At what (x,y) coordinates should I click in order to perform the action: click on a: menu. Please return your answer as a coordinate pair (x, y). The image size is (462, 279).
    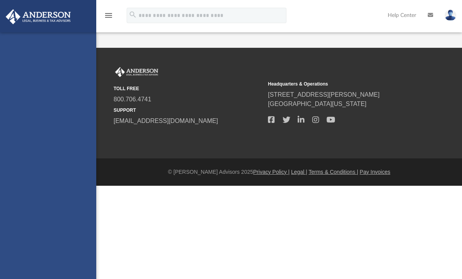
    Looking at the image, I should click on (109, 17).